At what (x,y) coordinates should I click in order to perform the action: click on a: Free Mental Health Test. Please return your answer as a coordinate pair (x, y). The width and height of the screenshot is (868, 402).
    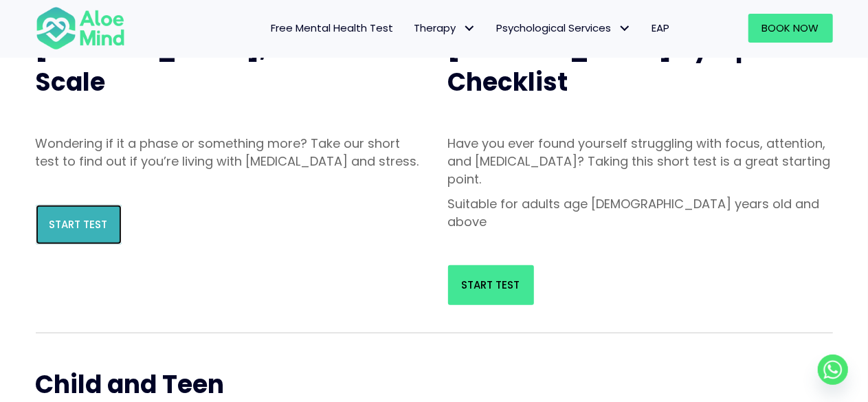
    Looking at the image, I should click on (333, 28).